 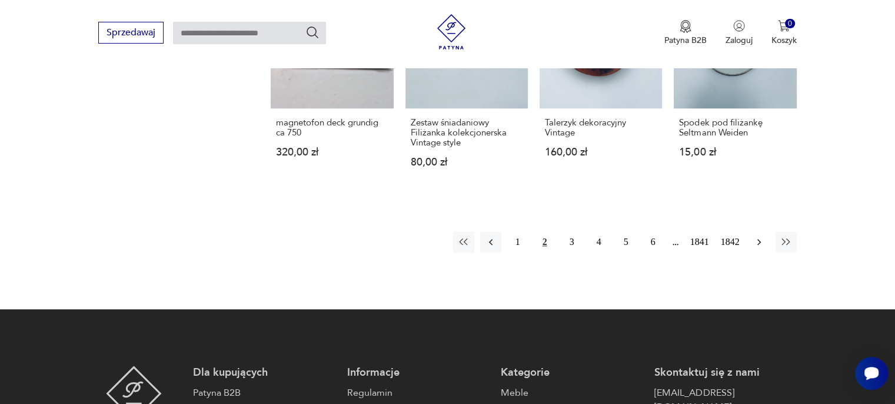 What do you see at coordinates (332, 152) in the screenshot?
I see `p: 320,00 zł` at bounding box center [332, 152].